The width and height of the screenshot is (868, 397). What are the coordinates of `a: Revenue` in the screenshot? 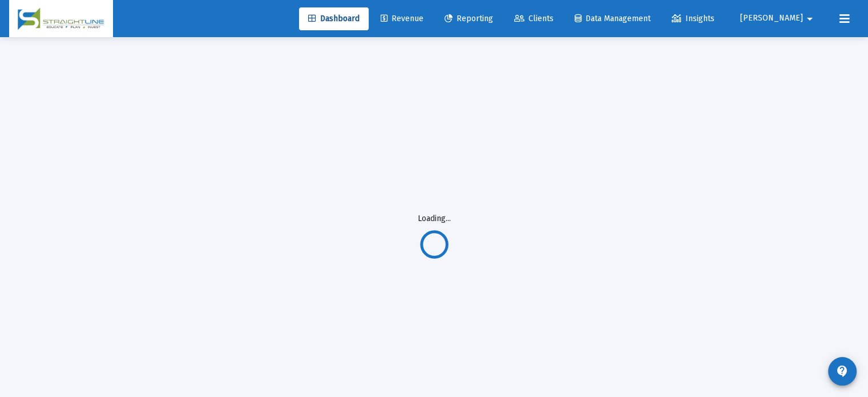 It's located at (402, 19).